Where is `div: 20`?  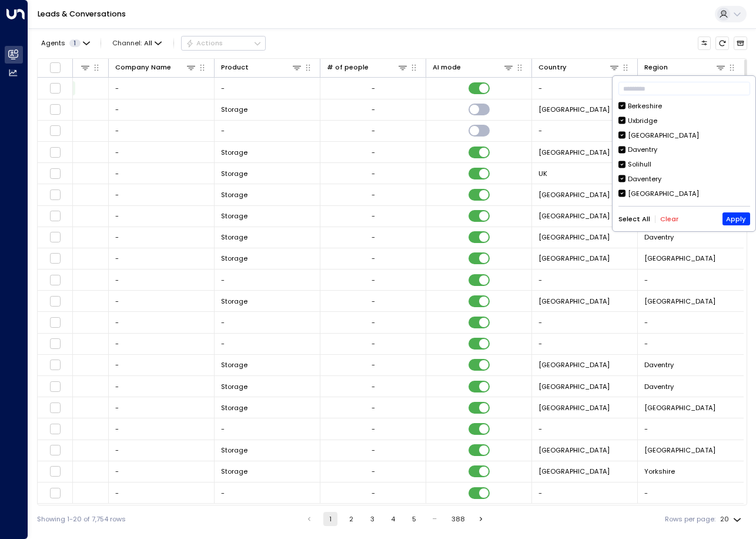
div: 20 is located at coordinates (732, 519).